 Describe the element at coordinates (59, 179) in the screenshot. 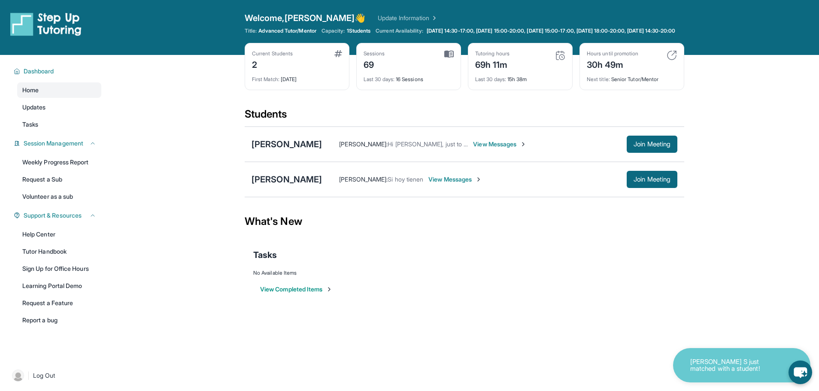

I see `a: Request a Sub` at that location.